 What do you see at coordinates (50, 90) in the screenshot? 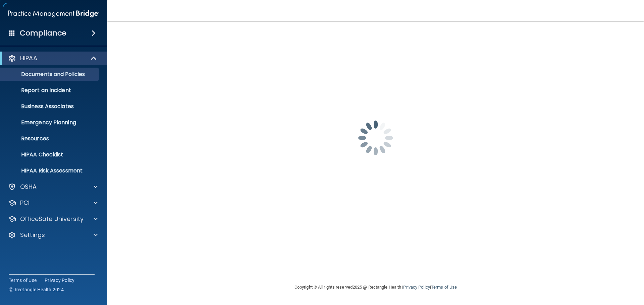
I see `p: Report an Incident` at bounding box center [50, 90].